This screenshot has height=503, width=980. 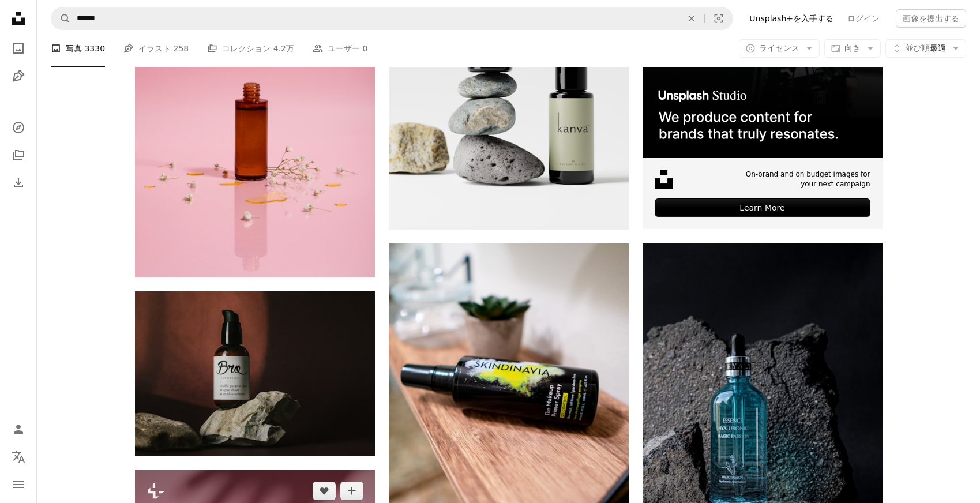 I want to click on button: ライセンス, so click(x=780, y=48).